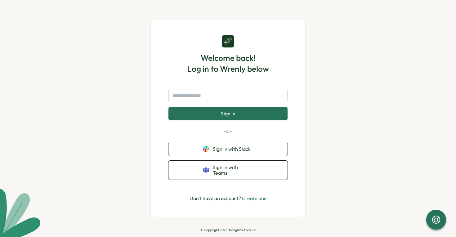  Describe the element at coordinates (233, 149) in the screenshot. I see `span: Sign in with Slack` at that location.